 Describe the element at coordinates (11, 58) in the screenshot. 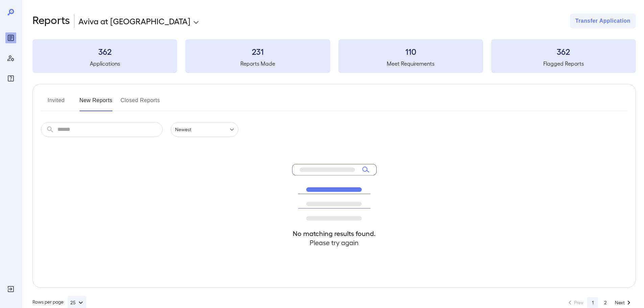

I see `div: Manage Users` at that location.